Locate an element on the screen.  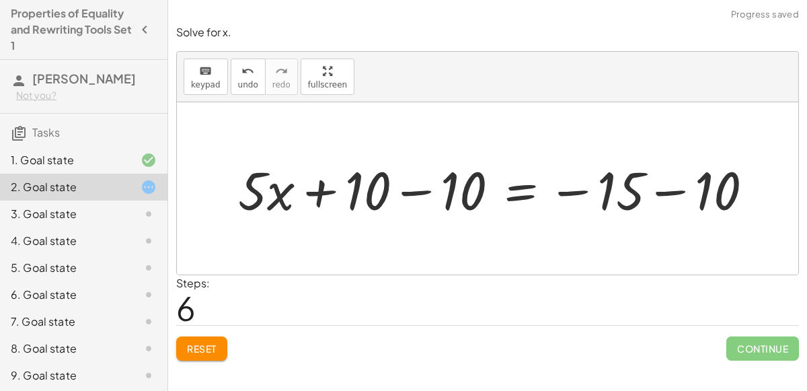
i: redo is located at coordinates (281, 71).